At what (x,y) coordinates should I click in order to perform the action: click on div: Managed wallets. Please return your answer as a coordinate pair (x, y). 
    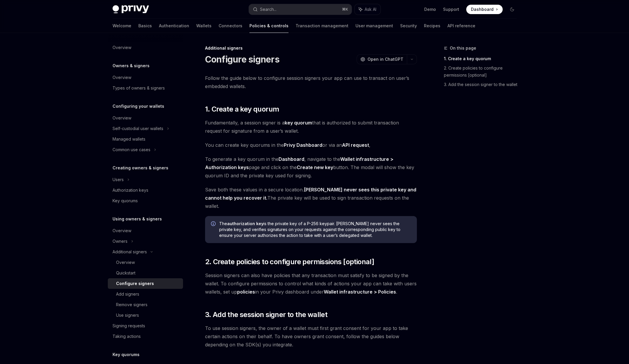
    Looking at the image, I should click on (129, 139).